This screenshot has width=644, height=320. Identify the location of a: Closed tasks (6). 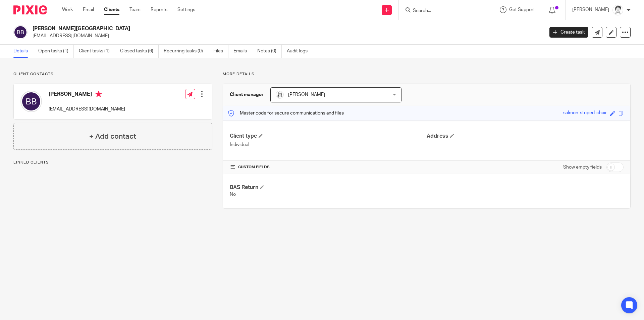
(139, 51).